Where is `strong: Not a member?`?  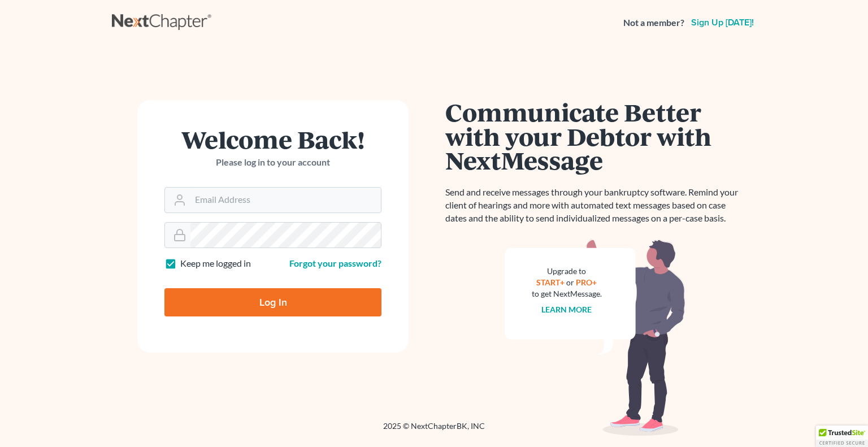 strong: Not a member? is located at coordinates (654, 23).